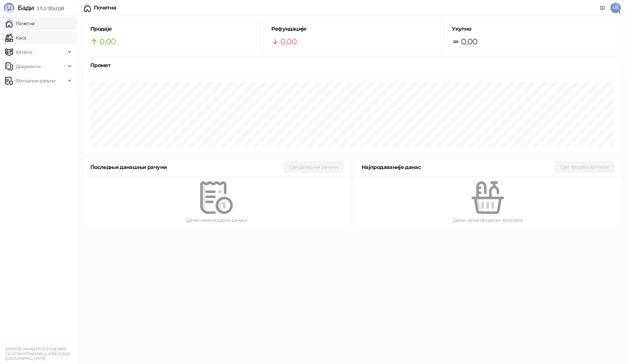 This screenshot has height=364, width=626. I want to click on div: Последњи данашњи рачуни, so click(187, 167).